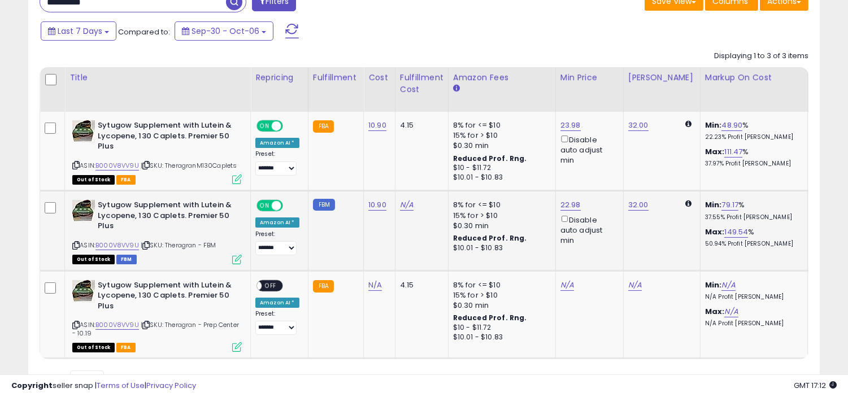 The image size is (848, 397). What do you see at coordinates (32, 385) in the screenshot?
I see `strong: Copyright` at bounding box center [32, 385].